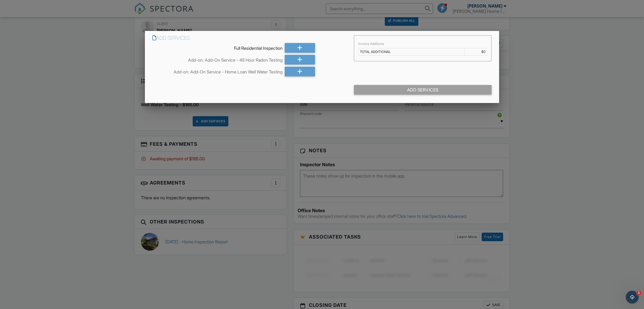  Describe the element at coordinates (217, 71) in the screenshot. I see `div: Add-on: Add-On Service - Home Loan Well Water Testing` at that location.